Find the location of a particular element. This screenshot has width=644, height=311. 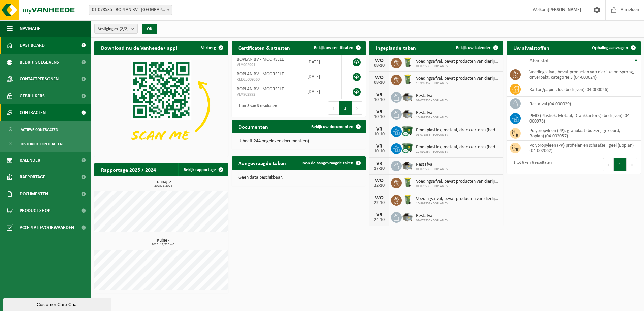

button: 1 is located at coordinates (620, 165).